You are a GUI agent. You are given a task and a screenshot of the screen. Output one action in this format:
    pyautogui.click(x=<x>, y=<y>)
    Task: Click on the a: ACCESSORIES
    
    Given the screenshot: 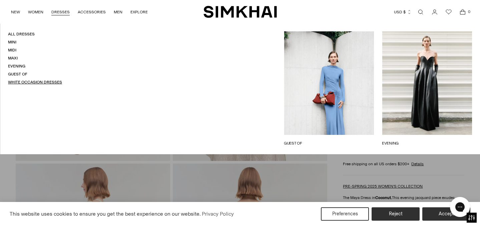 What is the action you would take?
    pyautogui.click(x=92, y=12)
    